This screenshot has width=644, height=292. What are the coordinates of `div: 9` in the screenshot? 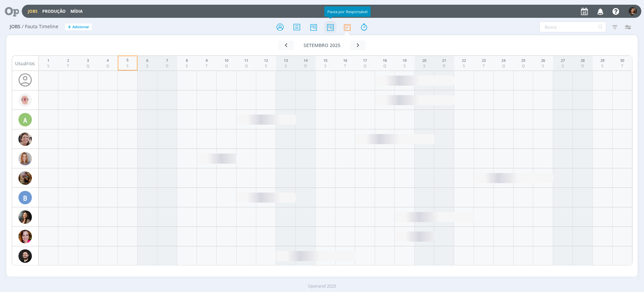 It's located at (207, 60).